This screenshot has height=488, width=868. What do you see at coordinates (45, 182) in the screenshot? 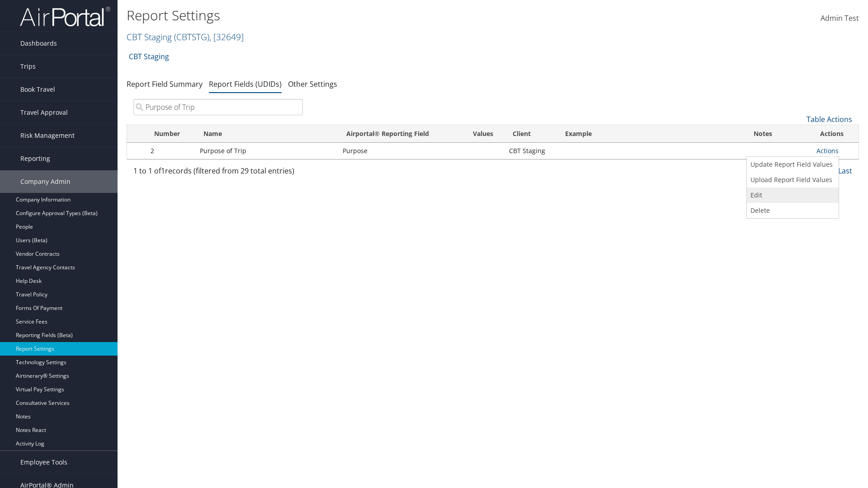
I see `span: Company Admin` at bounding box center [45, 182].